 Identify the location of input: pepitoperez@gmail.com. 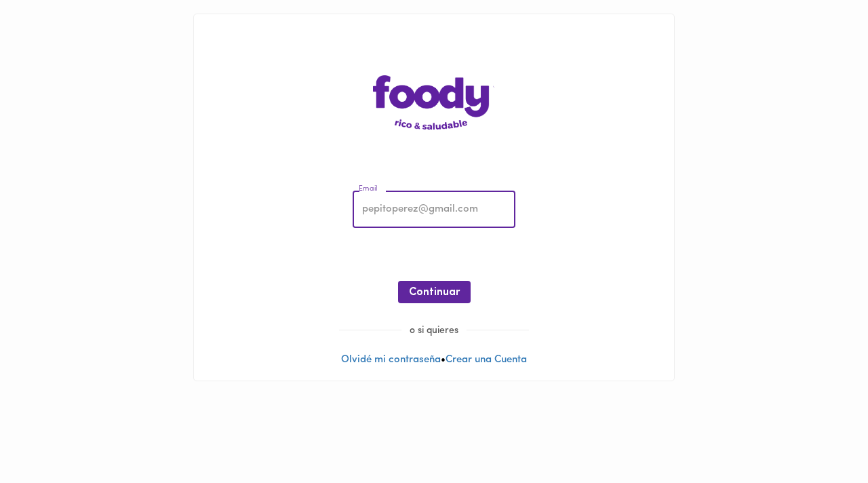
(434, 210).